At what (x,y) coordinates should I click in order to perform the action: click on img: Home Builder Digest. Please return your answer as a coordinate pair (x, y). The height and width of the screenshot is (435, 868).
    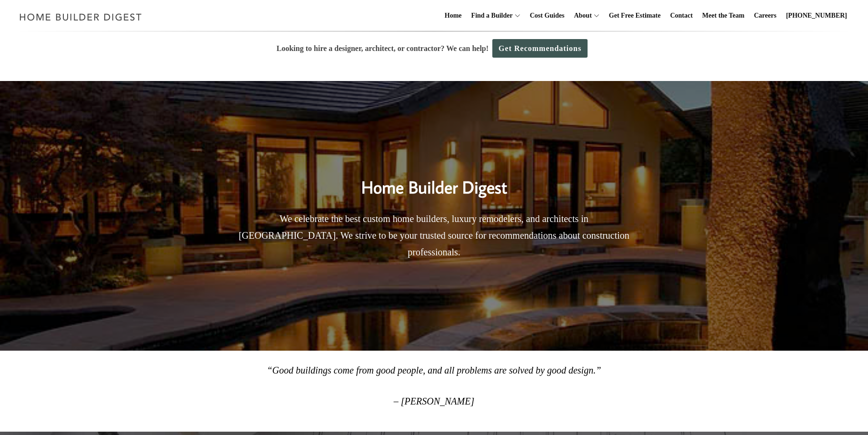
    Looking at the image, I should click on (81, 17).